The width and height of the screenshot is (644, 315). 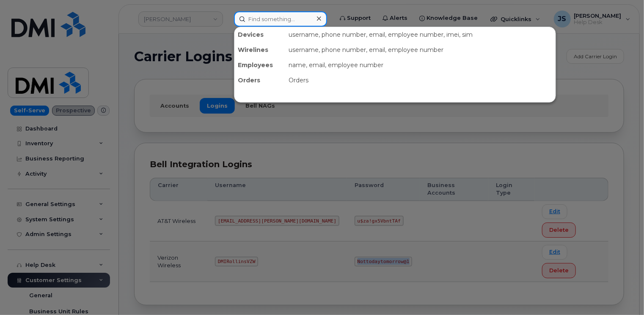 What do you see at coordinates (260, 34) in the screenshot?
I see `div: Devices` at bounding box center [260, 34].